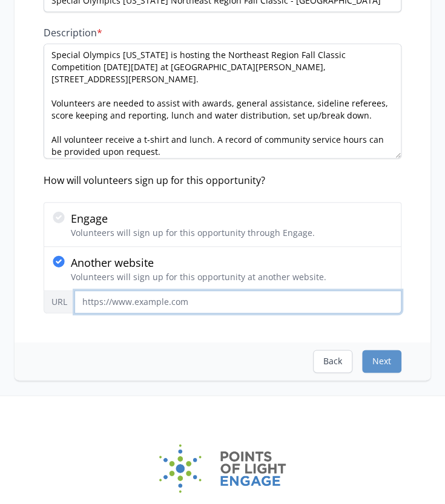 This screenshot has height=504, width=445. Describe the element at coordinates (222, 180) in the screenshot. I see `div: How will volunteers sign up for this opportunity?` at that location.